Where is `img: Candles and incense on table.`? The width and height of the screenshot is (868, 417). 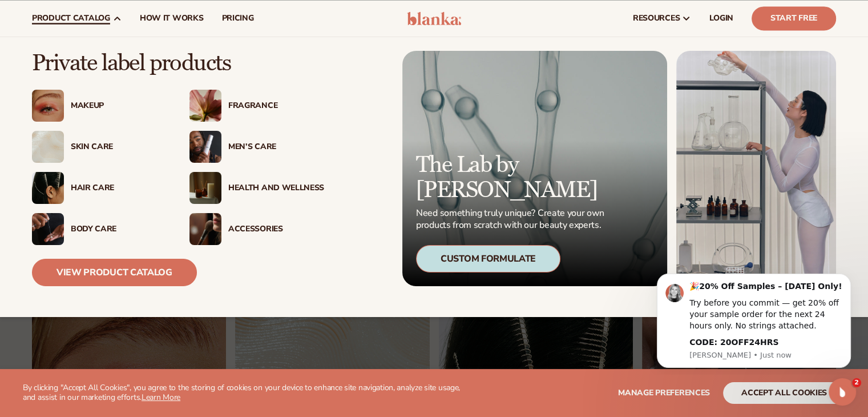 img: Candles and incense on table. is located at coordinates (205, 188).